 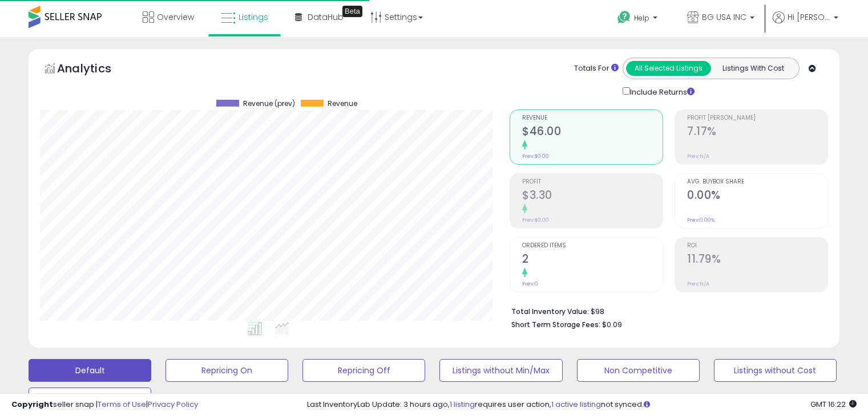 What do you see at coordinates (592, 182) in the screenshot?
I see `span: Profit` at bounding box center [592, 182].